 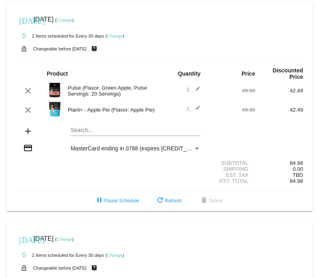 I want to click on div: Shipping, so click(x=232, y=169).